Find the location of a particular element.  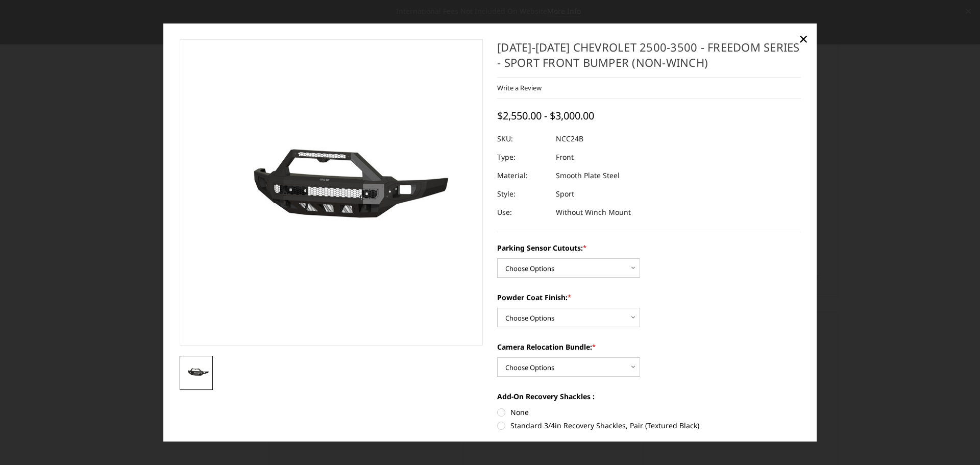

label: Add-On Recovery Shackles : is located at coordinates (649, 396).